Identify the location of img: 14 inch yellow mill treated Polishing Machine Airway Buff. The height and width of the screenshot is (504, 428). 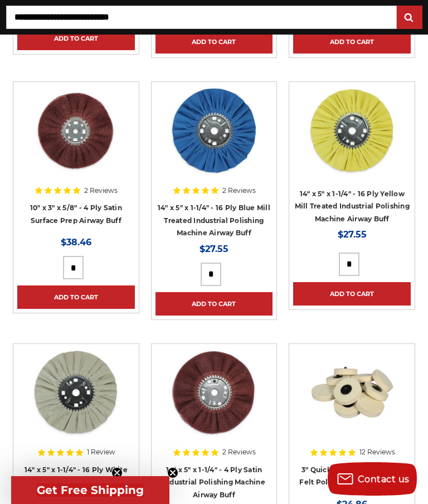
(353, 130).